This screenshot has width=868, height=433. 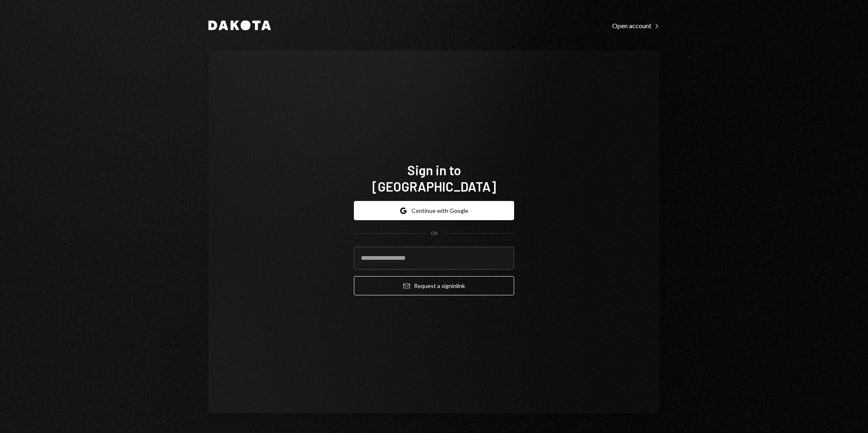 What do you see at coordinates (636, 25) in the screenshot?
I see `a: Open account` at bounding box center [636, 25].